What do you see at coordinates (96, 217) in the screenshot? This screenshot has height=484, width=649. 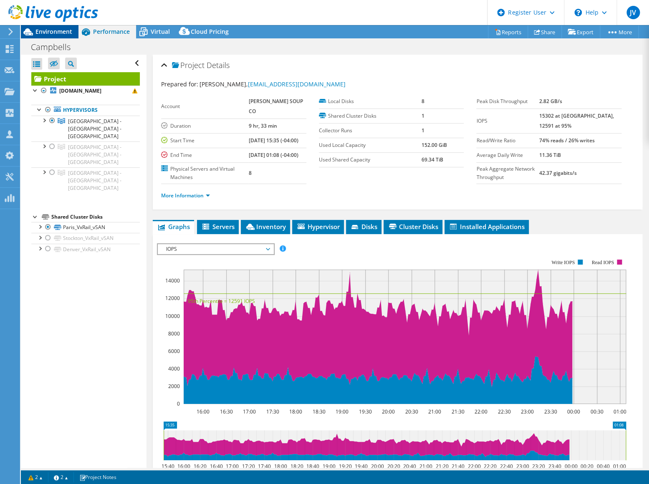 I see `div: Shared Cluster Disks` at bounding box center [96, 217].